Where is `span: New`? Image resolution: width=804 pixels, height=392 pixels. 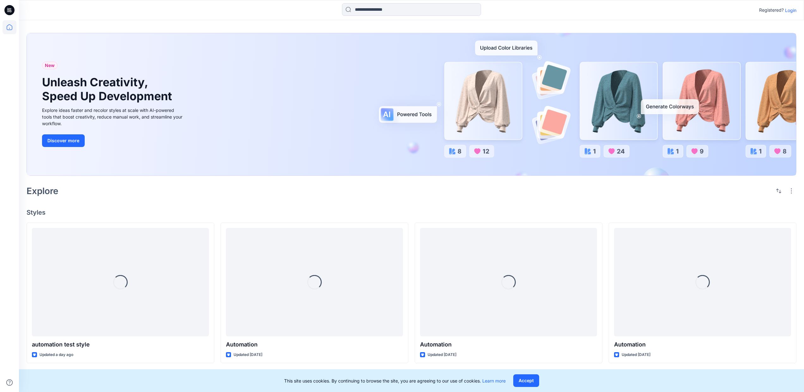 span: New is located at coordinates (50, 65).